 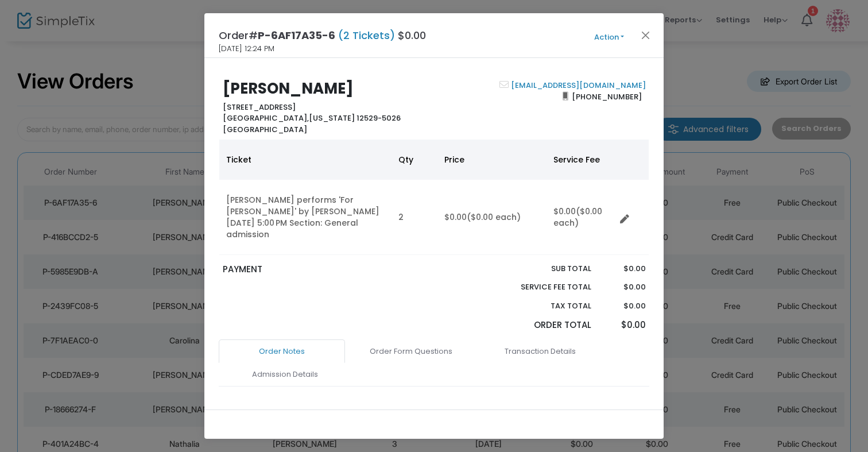 I want to click on span: P-6AF17A35-6, so click(x=296, y=35).